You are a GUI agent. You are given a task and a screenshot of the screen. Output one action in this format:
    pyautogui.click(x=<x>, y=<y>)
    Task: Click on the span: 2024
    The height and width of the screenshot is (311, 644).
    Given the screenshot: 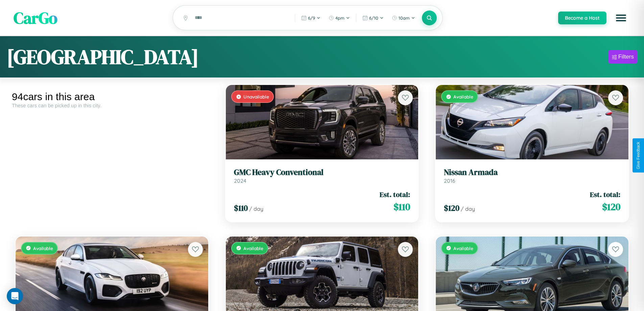 What is the action you would take?
    pyautogui.click(x=240, y=181)
    